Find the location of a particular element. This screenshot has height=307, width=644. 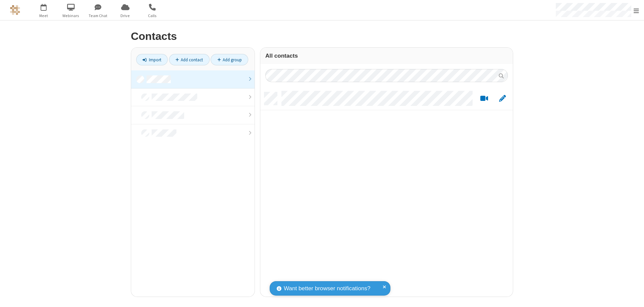

h3: All contacts is located at coordinates (386, 55).